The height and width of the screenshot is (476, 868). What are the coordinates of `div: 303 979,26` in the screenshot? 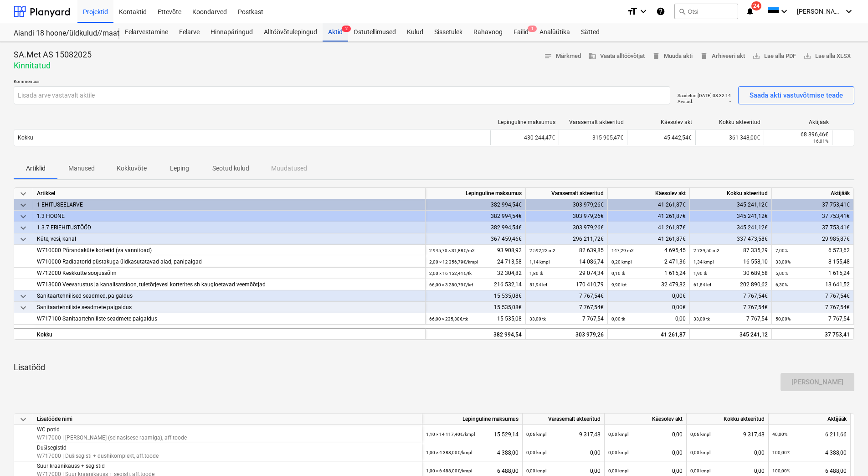 It's located at (566, 335).